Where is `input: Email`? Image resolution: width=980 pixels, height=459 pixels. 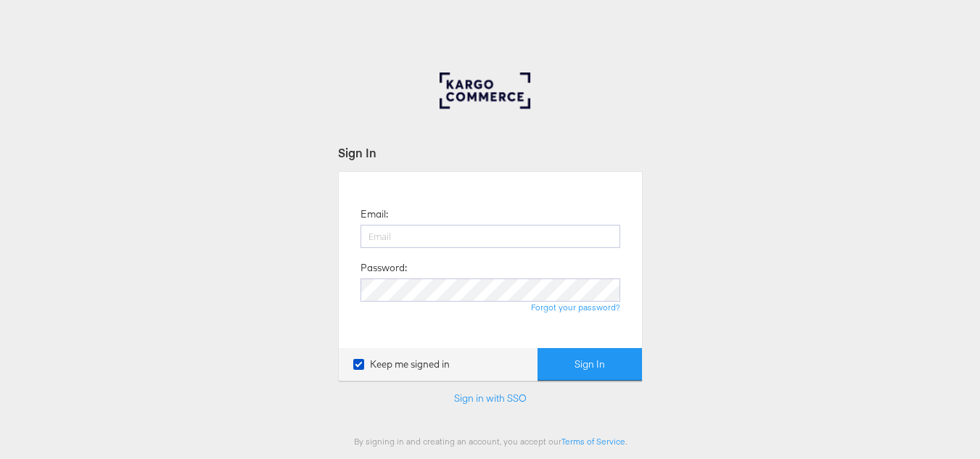
input: Email is located at coordinates (490, 236).